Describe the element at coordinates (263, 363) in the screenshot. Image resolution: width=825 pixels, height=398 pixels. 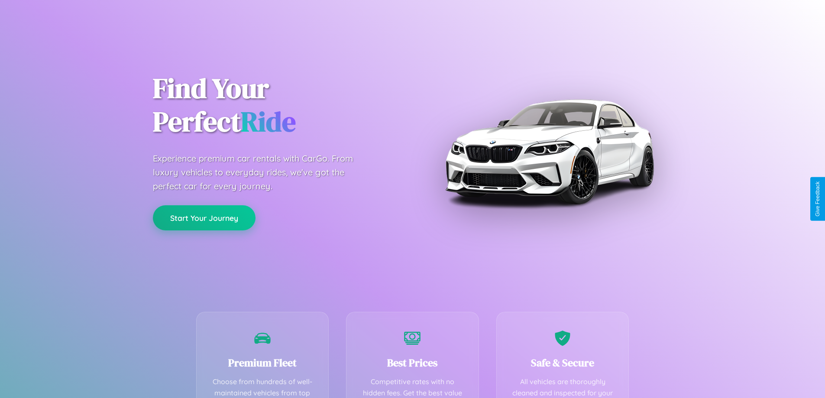
I see `h3: Premium Fleet` at that location.